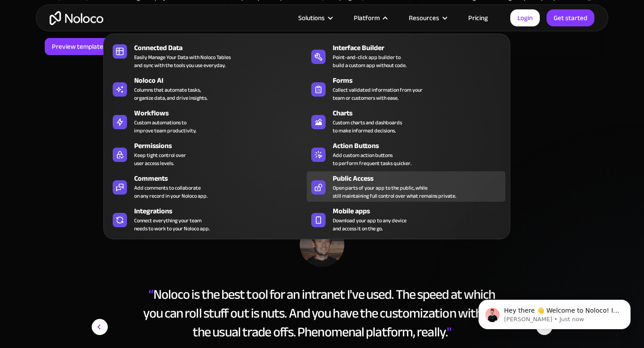 This screenshot has width=644, height=348. I want to click on div: Interface Builder, so click(421, 48).